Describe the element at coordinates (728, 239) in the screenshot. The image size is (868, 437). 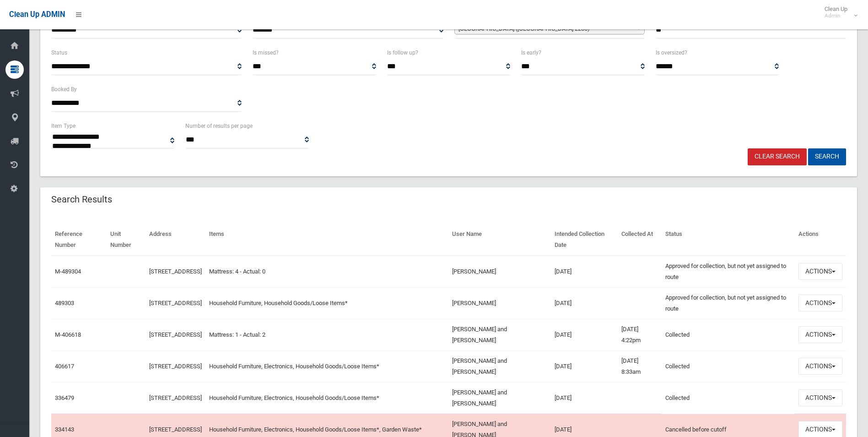
I see `th: Status` at that location.